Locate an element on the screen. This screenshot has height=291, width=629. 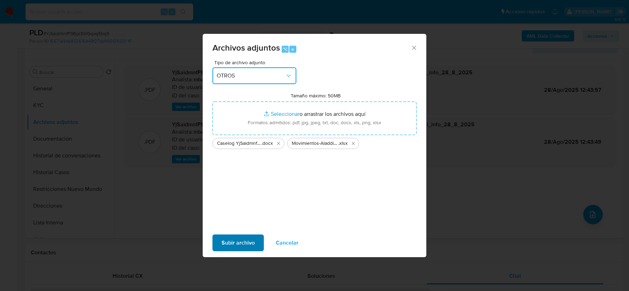
button: Eliminar Caselog YjSaidmnfF9BpI3WGqxq5bq5_2025_07_18_10_39_47.docx is located at coordinates (278, 144).